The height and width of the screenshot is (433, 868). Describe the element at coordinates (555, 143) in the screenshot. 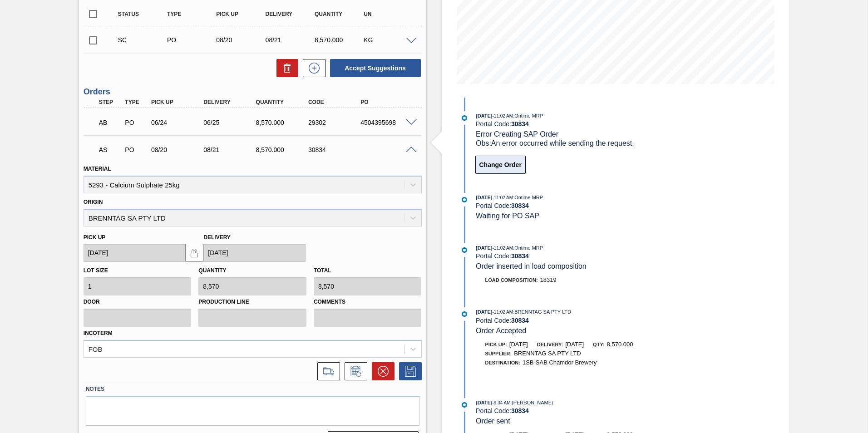

I see `span: Obs: An error occurred while sending the request.` at that location.